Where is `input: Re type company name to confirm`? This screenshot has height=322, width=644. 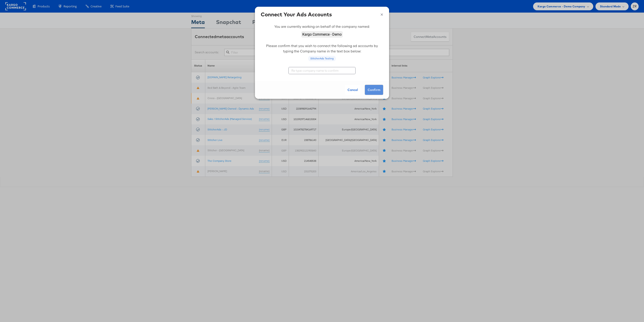 input: Re type company name to confirm is located at coordinates (322, 71).